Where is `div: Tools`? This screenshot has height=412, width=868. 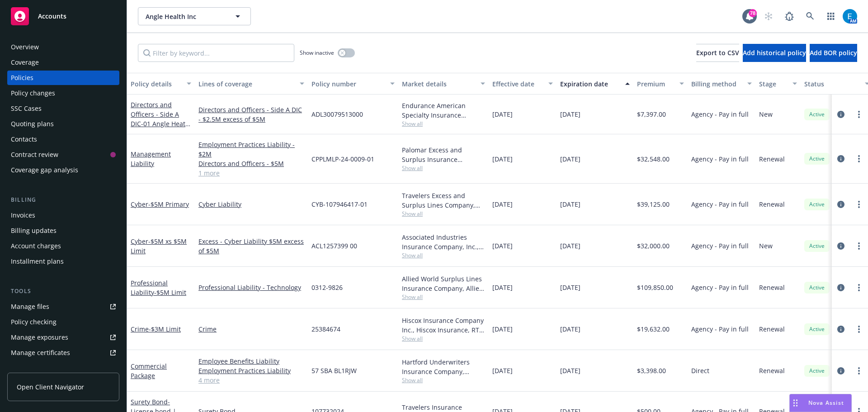
div: Tools is located at coordinates (63, 291).